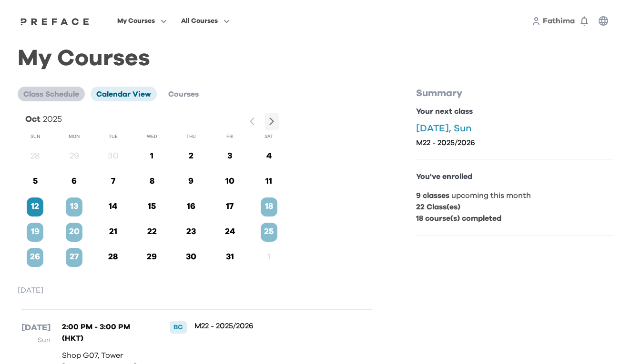  I want to click on span: Sun, so click(35, 136).